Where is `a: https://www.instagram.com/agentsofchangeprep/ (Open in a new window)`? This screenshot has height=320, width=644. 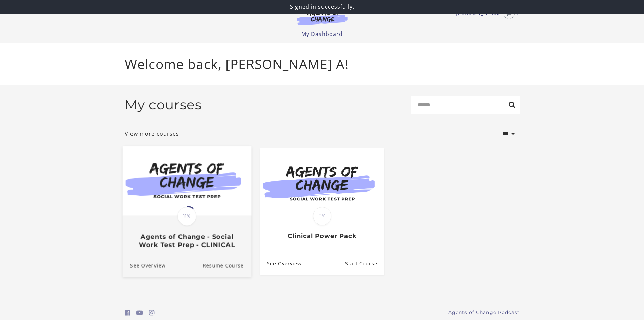
a: https://www.instagram.com/agentsofchangeprep/ (Open in a new window) is located at coordinates (151, 312).